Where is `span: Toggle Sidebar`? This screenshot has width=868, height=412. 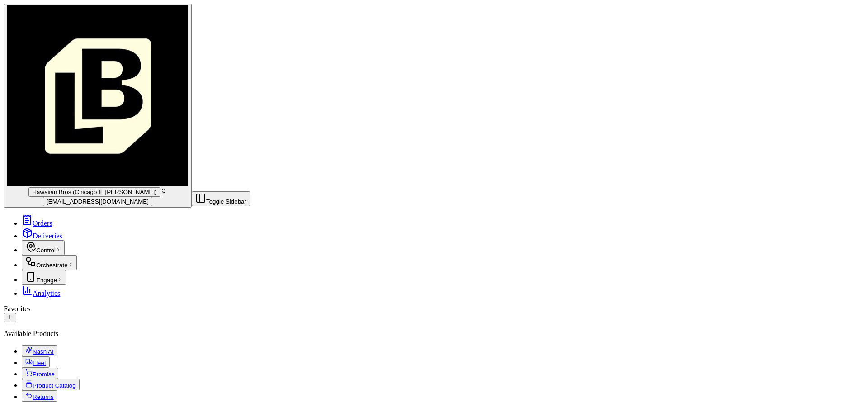 span: Toggle Sidebar is located at coordinates (226, 201).